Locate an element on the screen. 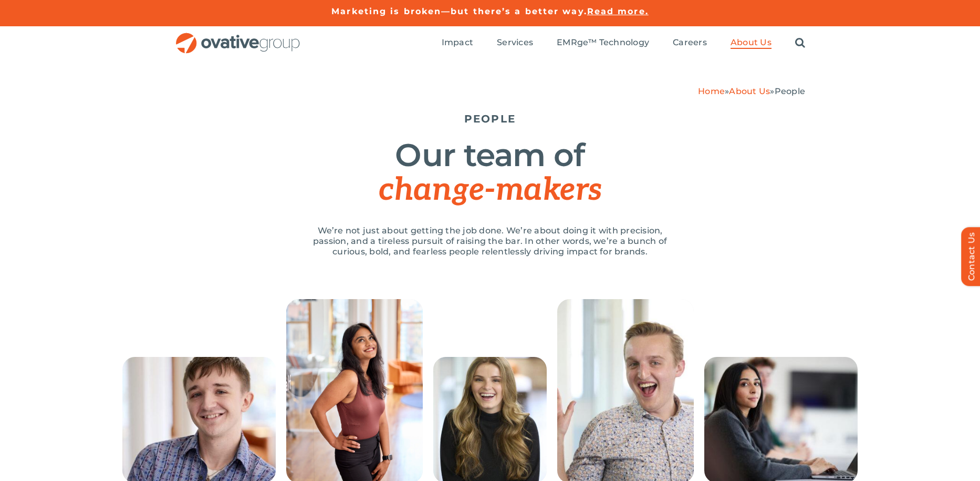  a: OG_Full_horizontal_RGB is located at coordinates (238, 36).